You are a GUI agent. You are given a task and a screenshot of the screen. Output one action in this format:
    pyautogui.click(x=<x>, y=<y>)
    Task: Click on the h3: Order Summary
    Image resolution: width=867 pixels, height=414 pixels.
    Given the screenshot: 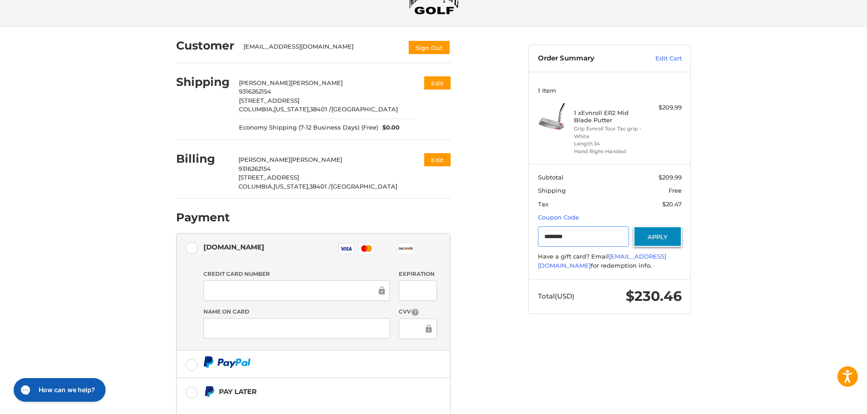 What is the action you would take?
    pyautogui.click(x=586, y=59)
    